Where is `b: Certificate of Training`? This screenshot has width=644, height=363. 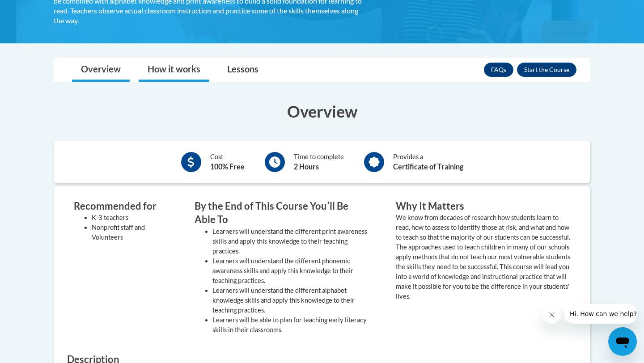
b: Certificate of Training is located at coordinates (428, 166).